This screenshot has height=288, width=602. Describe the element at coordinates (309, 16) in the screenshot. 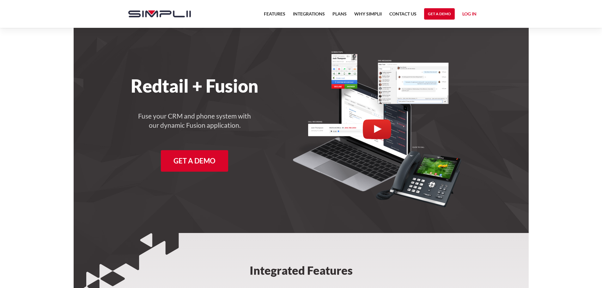

I see `a: Integrations` at that location.